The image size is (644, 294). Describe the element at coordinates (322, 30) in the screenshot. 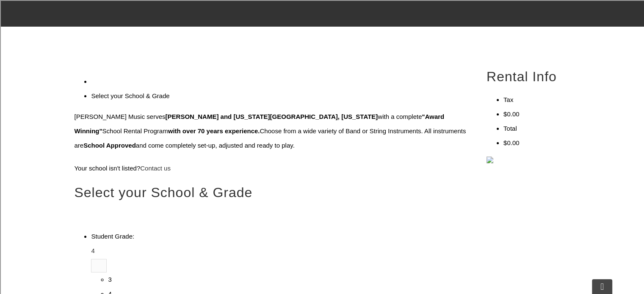

I see `div: Delete` at that location.